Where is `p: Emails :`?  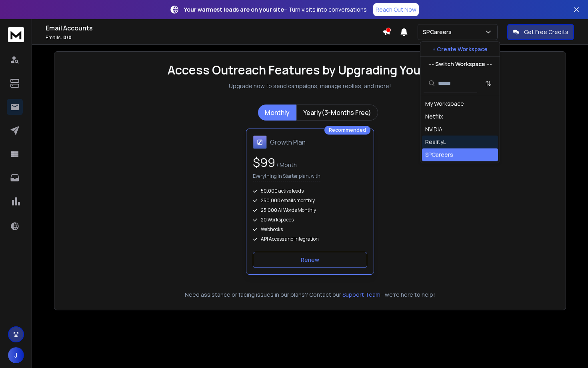
p: Emails : is located at coordinates (214, 37).